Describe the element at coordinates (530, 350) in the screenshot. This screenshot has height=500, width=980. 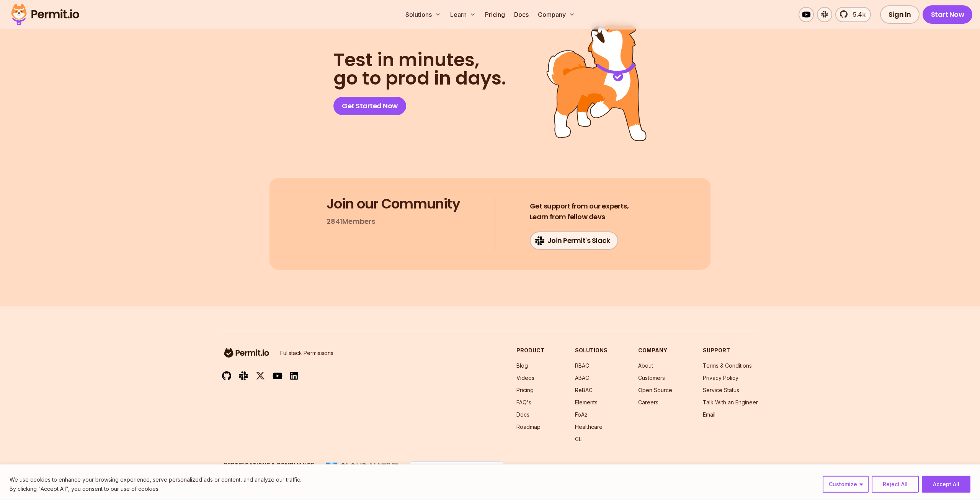
I see `h3: Product` at that location.